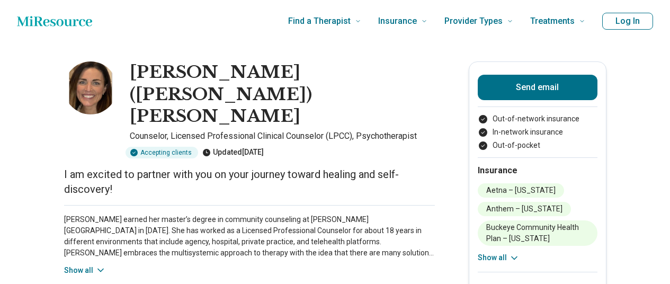  What do you see at coordinates (553, 21) in the screenshot?
I see `span: Treatments` at bounding box center [553, 21].